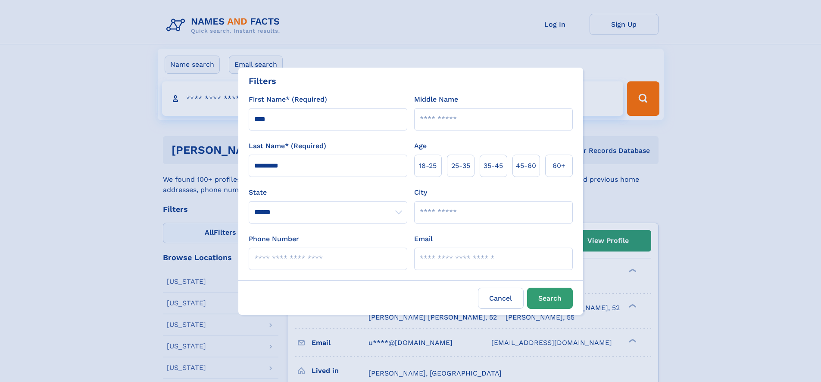  What do you see at coordinates (428, 166) in the screenshot?
I see `span: 18‑25` at bounding box center [428, 166].